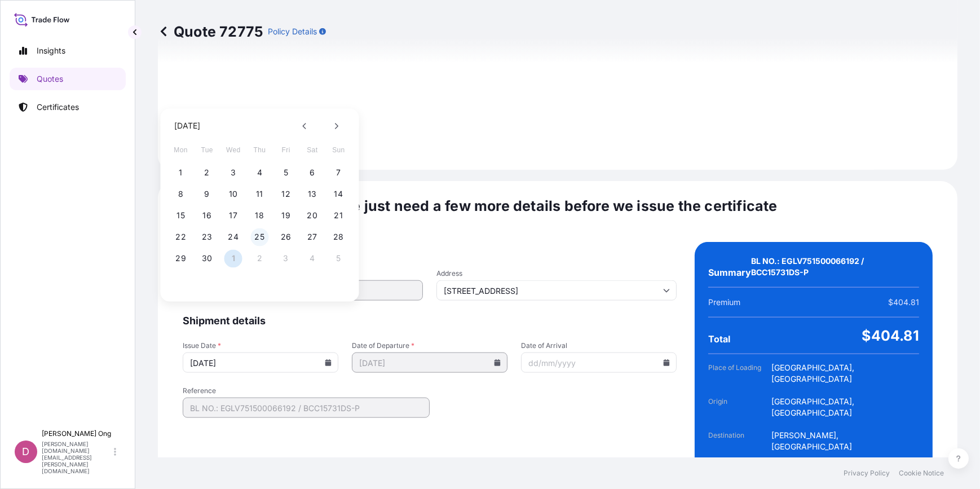 This screenshot has width=980, height=489. What do you see at coordinates (26, 452) in the screenshot?
I see `span: D` at bounding box center [26, 452].